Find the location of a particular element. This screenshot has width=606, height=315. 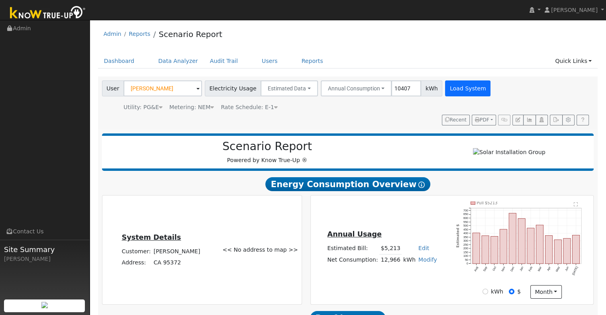

a: Admin is located at coordinates (112, 34).